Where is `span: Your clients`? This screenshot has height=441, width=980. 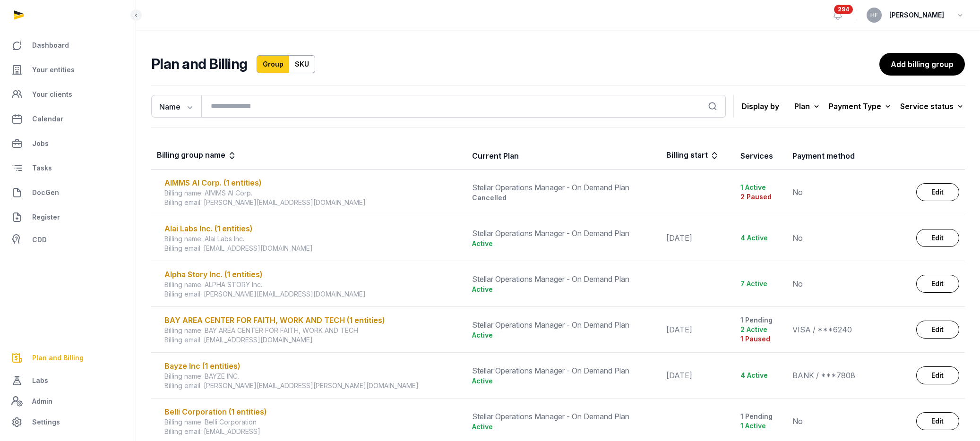
span: Your clients is located at coordinates (52, 94).